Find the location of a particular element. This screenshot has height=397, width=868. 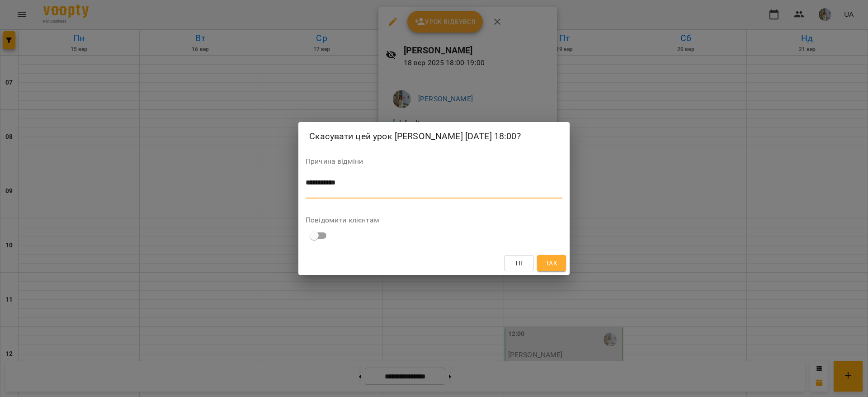

label: Повідомити клієнтам is located at coordinates (434, 220).